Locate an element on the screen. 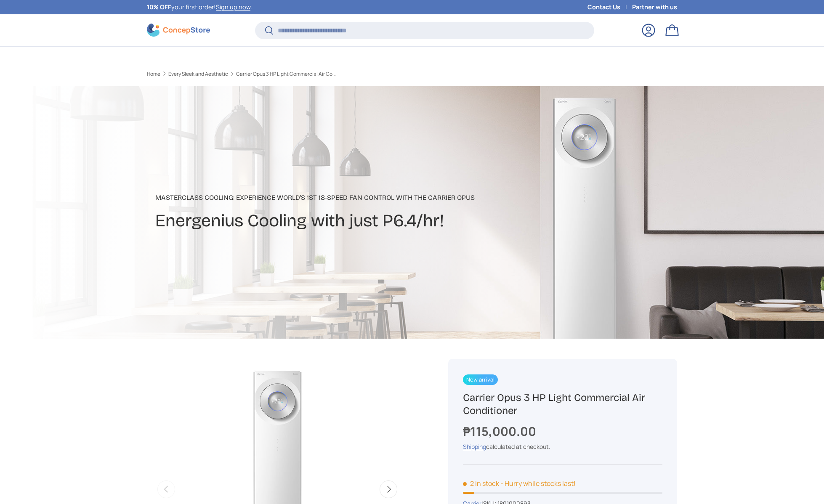 The width and height of the screenshot is (824, 504). p: your first order! . is located at coordinates (200, 7).